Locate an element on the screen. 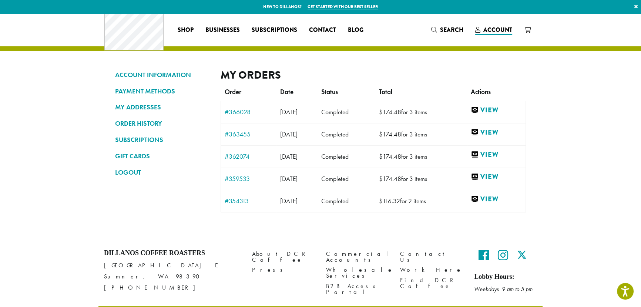  span: Date is located at coordinates (287, 92).